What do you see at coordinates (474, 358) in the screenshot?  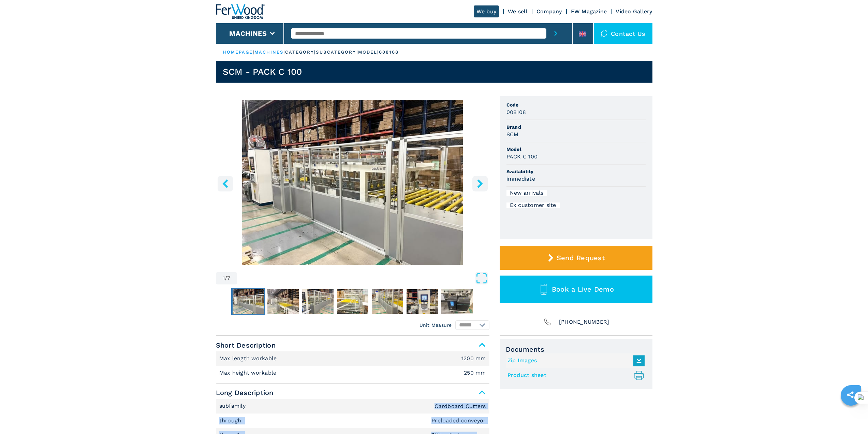 I see `em: 1200 mm` at bounding box center [474, 358].